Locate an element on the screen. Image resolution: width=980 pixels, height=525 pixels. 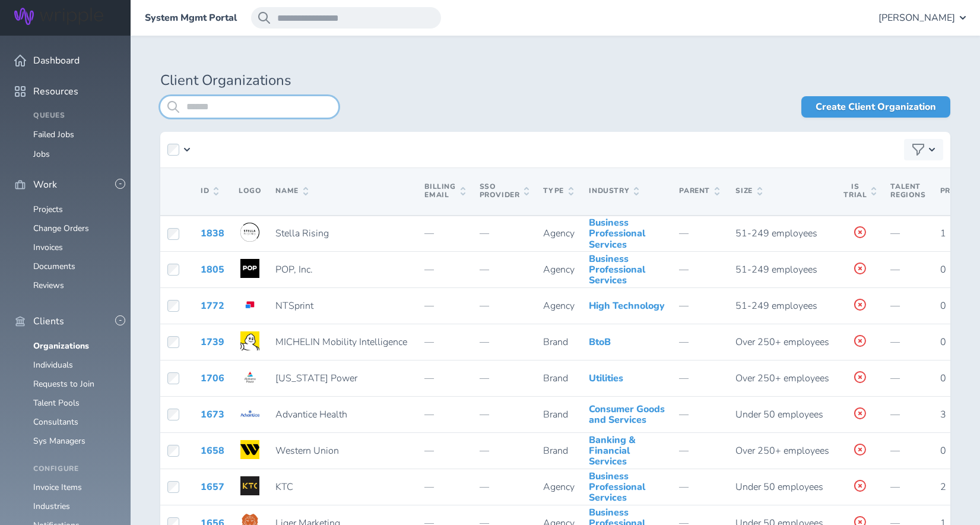
span: NTSprint is located at coordinates (295, 306).